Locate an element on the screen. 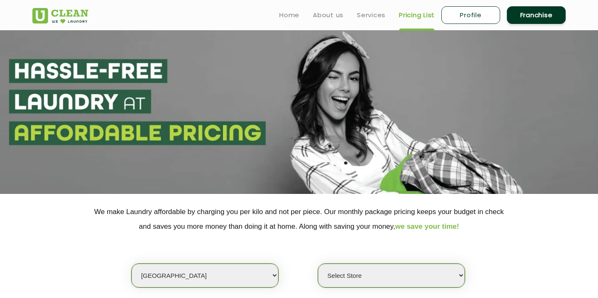 The height and width of the screenshot is (298, 598). a: Profile is located at coordinates (471, 15).